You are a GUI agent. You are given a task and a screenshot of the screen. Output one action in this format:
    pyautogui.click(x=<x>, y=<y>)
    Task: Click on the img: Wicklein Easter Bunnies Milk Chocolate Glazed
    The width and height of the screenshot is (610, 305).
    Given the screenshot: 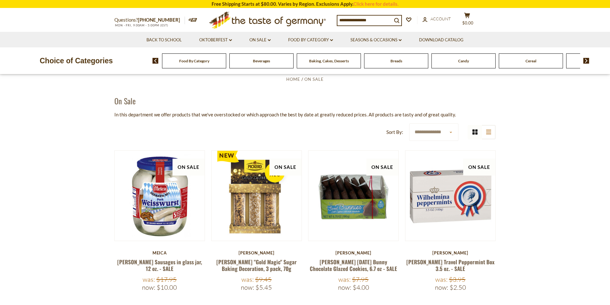 What is the action you would take?
    pyautogui.click(x=353, y=195)
    